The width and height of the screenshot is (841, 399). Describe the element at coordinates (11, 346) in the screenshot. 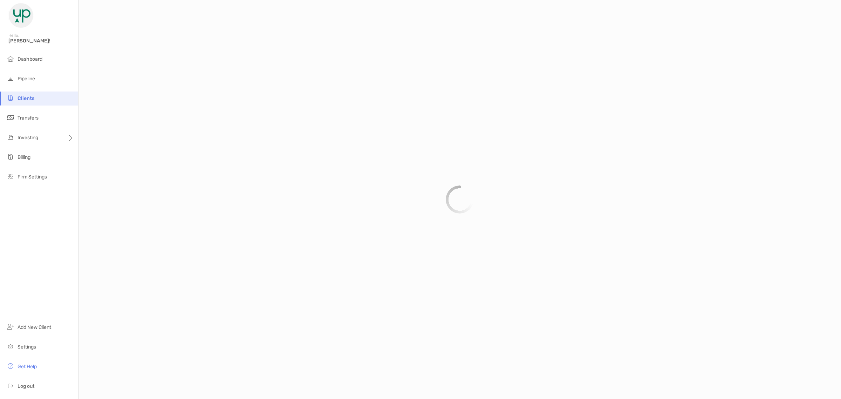

I see `img: settings icon` at that location.